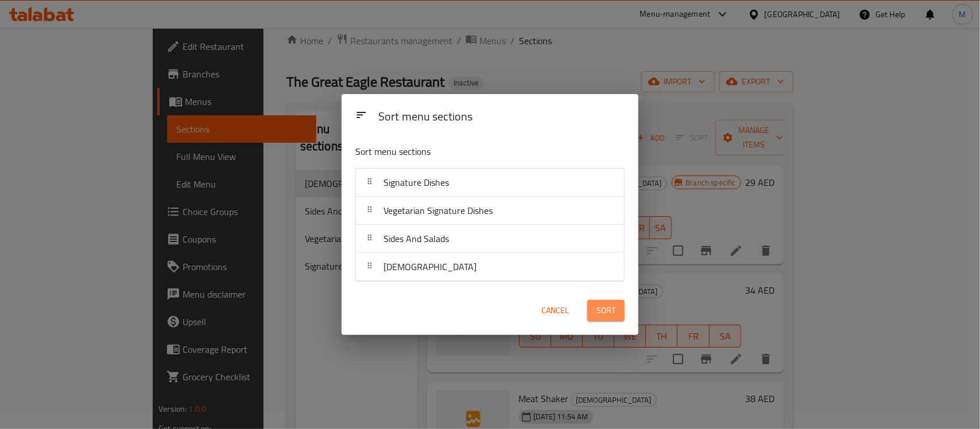  Describe the element at coordinates (462, 151) in the screenshot. I see `p: Sort menu sections` at that location.